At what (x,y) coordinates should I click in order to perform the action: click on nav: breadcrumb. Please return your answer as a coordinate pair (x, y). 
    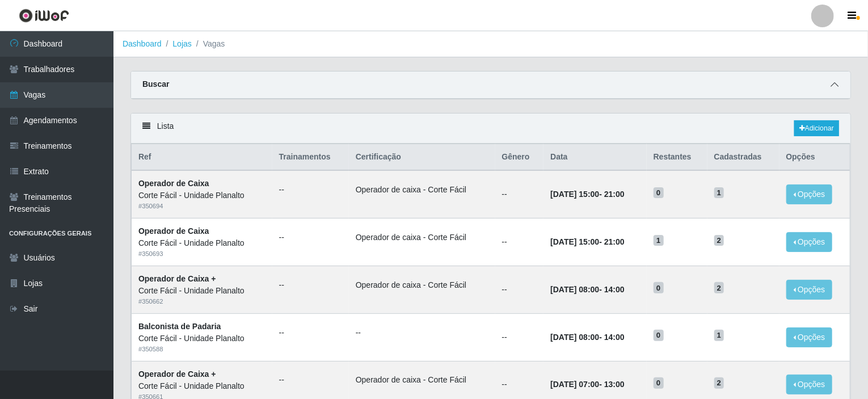
    Looking at the image, I should click on (491, 44).